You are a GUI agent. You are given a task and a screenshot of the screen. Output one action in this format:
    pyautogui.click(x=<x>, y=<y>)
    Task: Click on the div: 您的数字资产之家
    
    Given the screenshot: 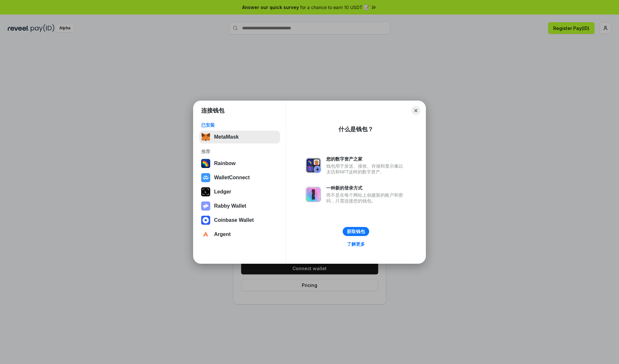 What is the action you would take?
    pyautogui.click(x=366, y=159)
    